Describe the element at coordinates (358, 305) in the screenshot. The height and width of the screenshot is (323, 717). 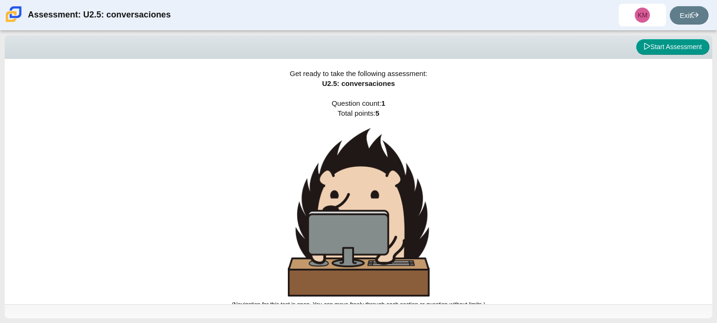
I see `small: (Navigation for this test is open. You can move freely through each section or question without l...` at that location.